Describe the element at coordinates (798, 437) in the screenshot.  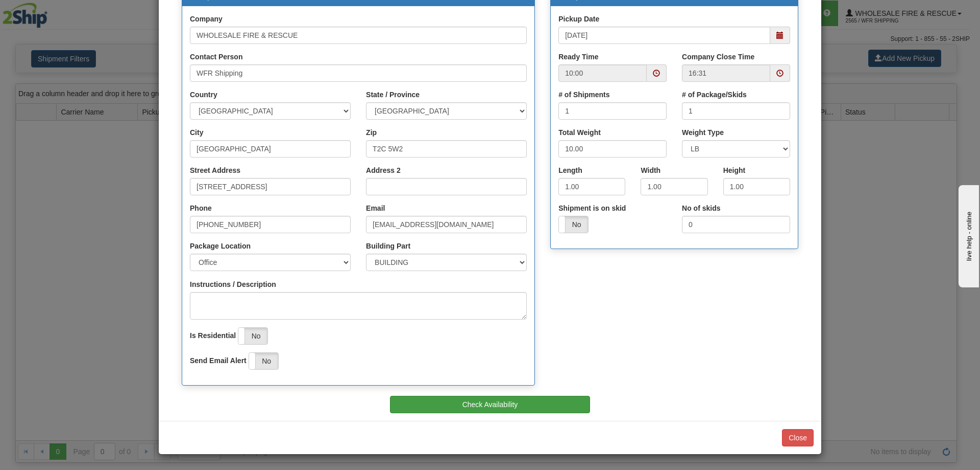
I see `button: Close` at that location.